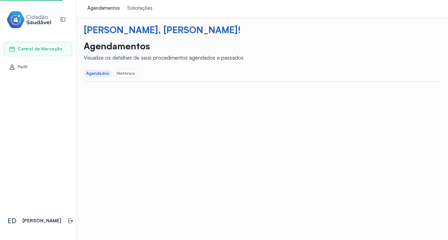 The width and height of the screenshot is (448, 240). What do you see at coordinates (29, 20) in the screenshot?
I see `img: cidadao-saudavel-filled-logo.svg` at bounding box center [29, 20].